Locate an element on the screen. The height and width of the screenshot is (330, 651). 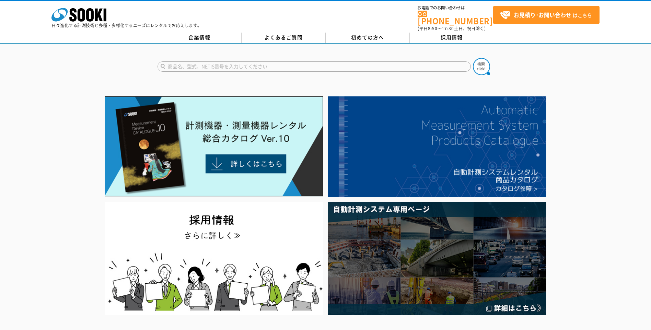
span: 8:50 is located at coordinates (432, 28).